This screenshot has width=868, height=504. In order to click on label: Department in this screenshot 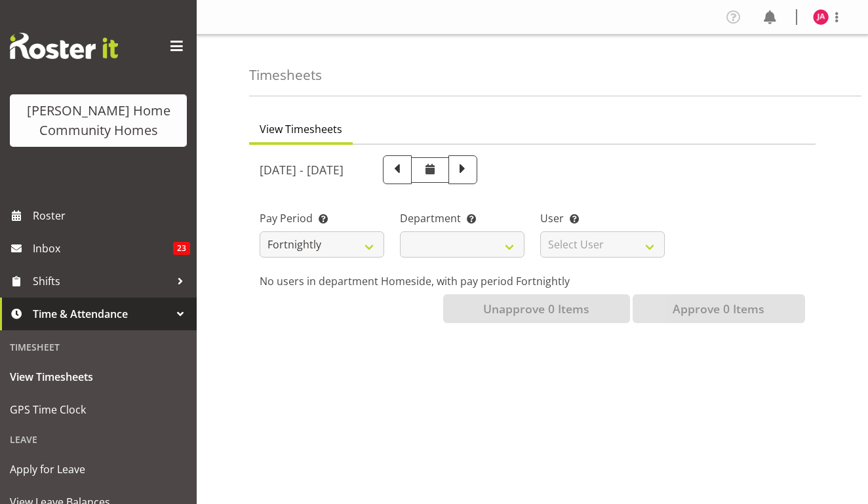, I will do `click(462, 218)`.